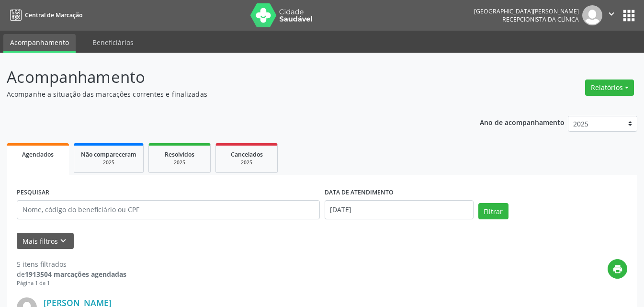  Describe the element at coordinates (45, 15) in the screenshot. I see `a: Central de Marcação` at that location.